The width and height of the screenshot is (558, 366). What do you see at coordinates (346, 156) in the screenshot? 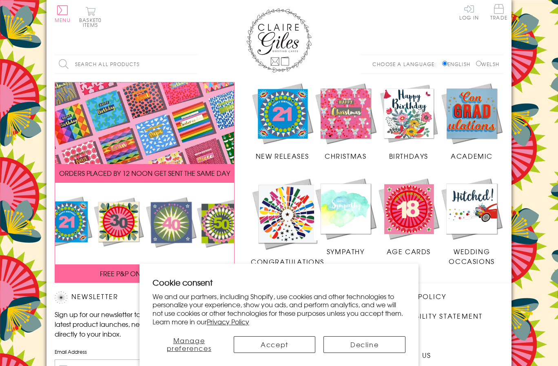
I see `span: Christmas` at bounding box center [346, 156].